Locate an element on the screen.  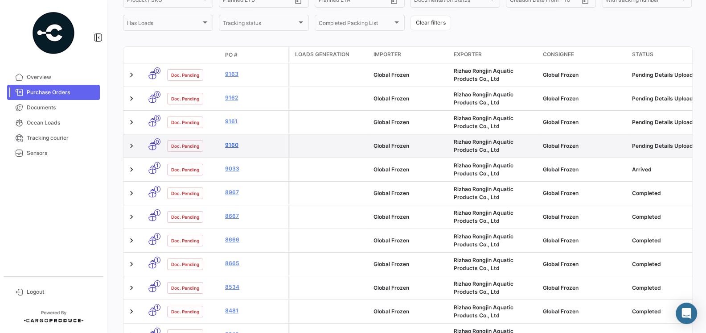
datatable-header-cell: Transport mode is located at coordinates (153, 55).